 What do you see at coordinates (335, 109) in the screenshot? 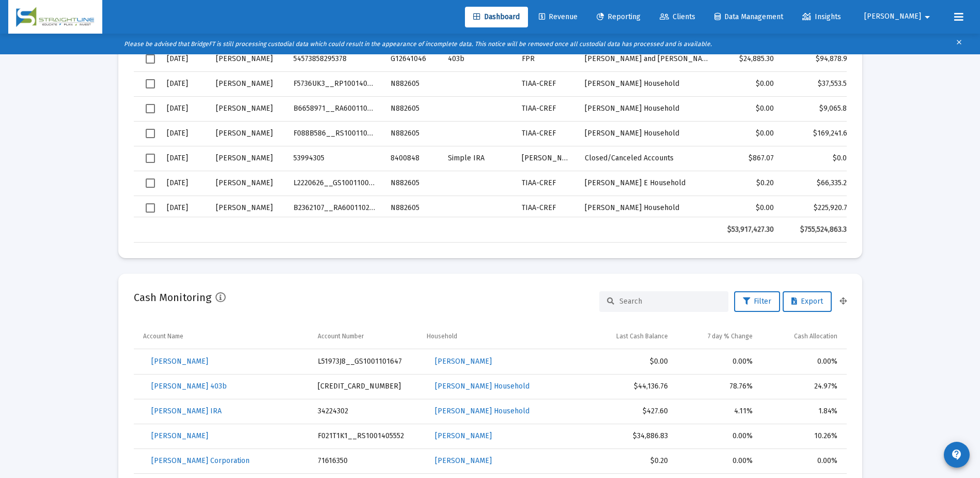
I see `td: B6658971__RA6001102155` at bounding box center [335, 109].